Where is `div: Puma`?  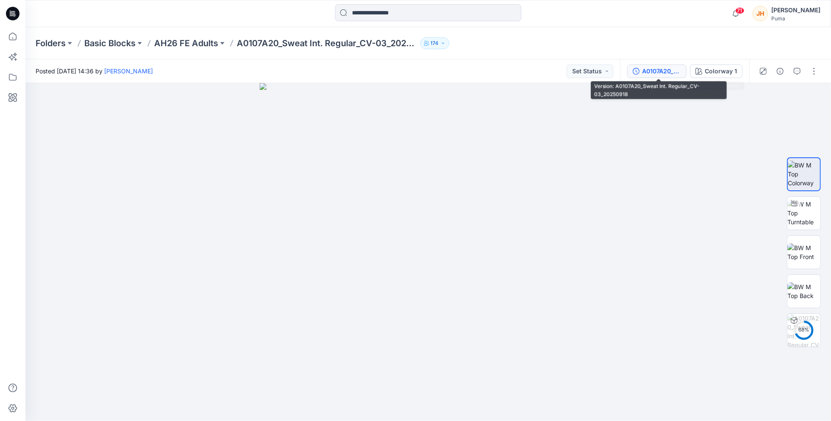 div: Puma is located at coordinates (796, 18).